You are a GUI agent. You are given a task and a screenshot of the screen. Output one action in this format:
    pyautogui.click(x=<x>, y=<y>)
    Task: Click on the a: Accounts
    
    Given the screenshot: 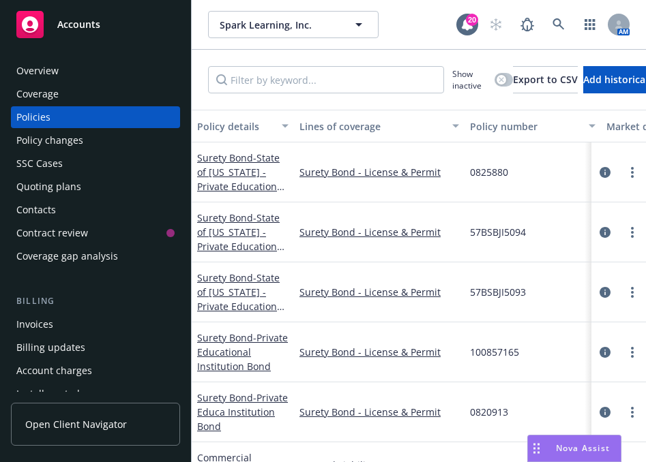 What is the action you would take?
    pyautogui.click(x=96, y=25)
    